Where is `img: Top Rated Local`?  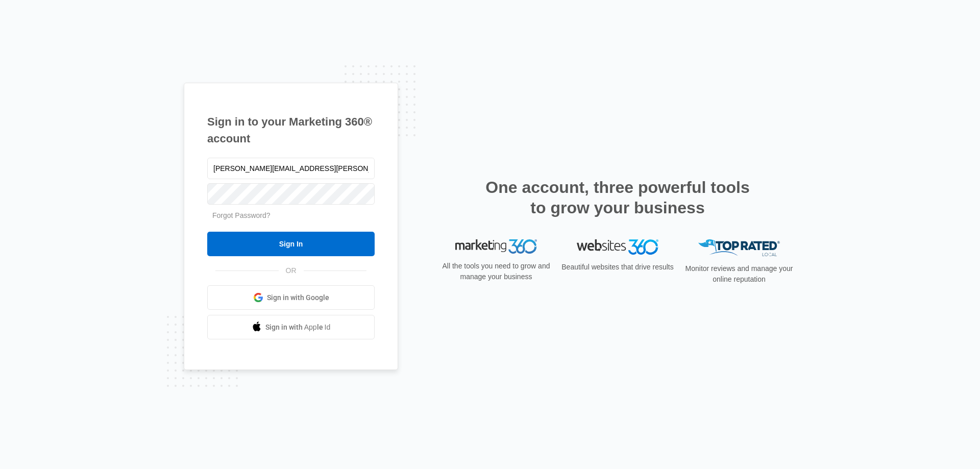
img: Top Rated Local is located at coordinates (740, 247).